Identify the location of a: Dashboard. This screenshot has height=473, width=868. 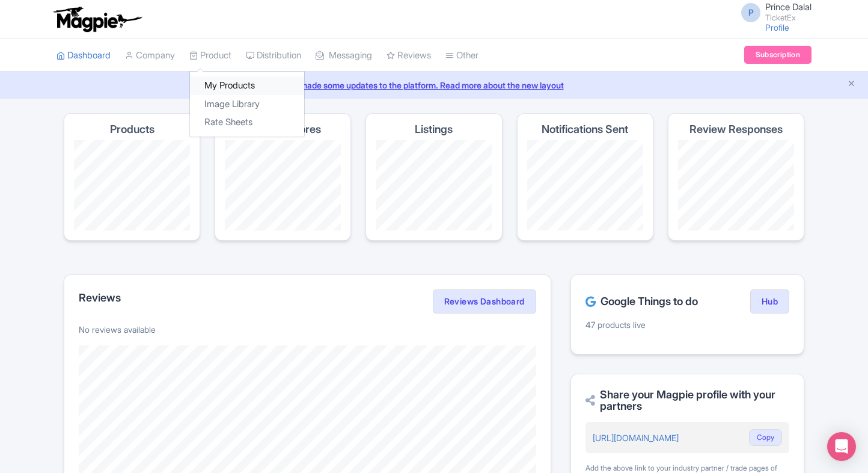
(84, 55).